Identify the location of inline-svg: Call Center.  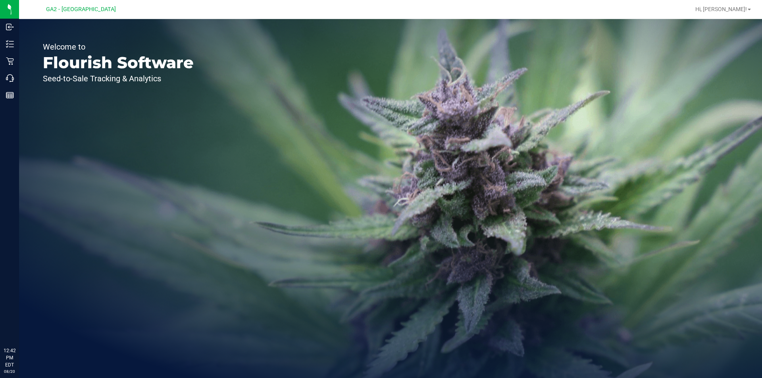
(10, 78).